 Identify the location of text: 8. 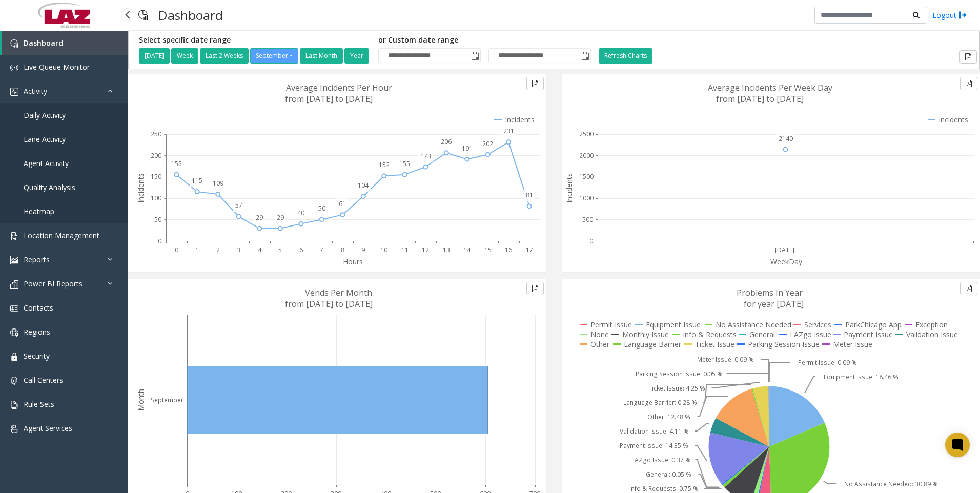
(342, 250).